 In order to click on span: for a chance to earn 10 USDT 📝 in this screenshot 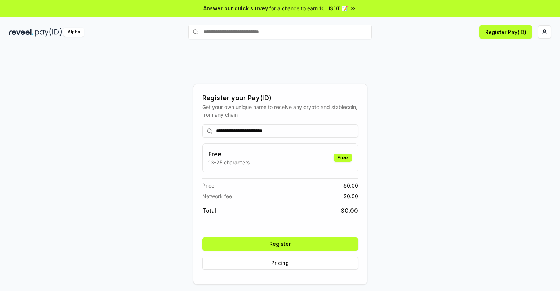, I will do `click(309, 8)`.